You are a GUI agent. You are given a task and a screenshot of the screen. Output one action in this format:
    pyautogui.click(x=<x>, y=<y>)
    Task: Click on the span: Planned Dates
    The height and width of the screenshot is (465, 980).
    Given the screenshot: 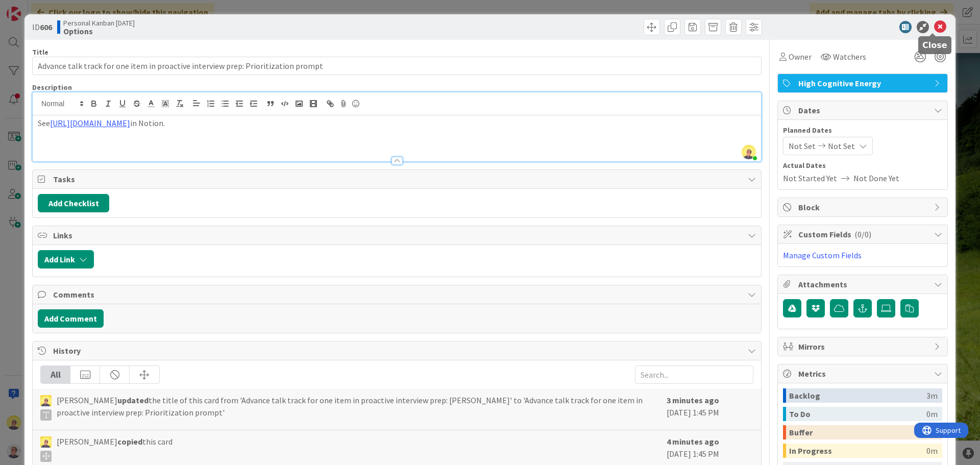 What is the action you would take?
    pyautogui.click(x=863, y=130)
    